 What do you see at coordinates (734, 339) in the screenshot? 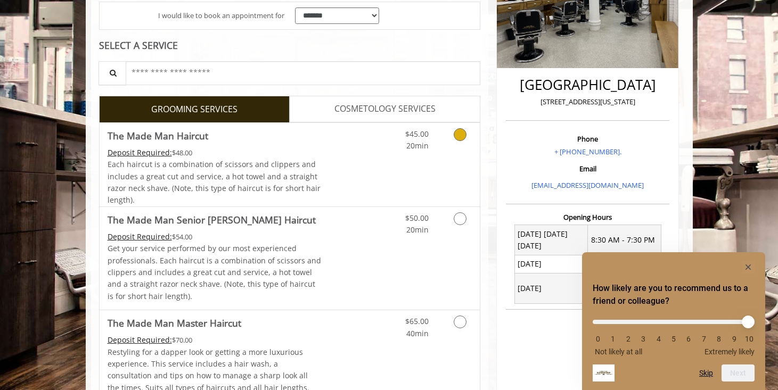
I see `li: 9` at bounding box center [734, 339].